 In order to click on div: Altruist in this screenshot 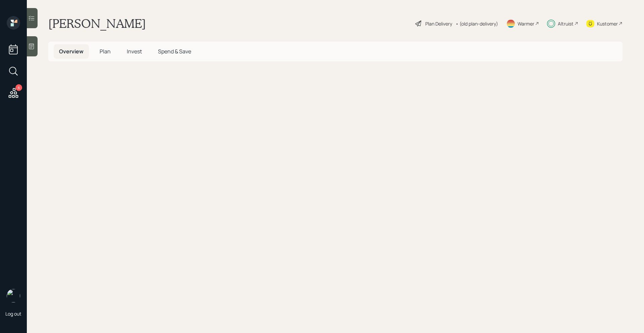, I will do `click(566, 23)`.